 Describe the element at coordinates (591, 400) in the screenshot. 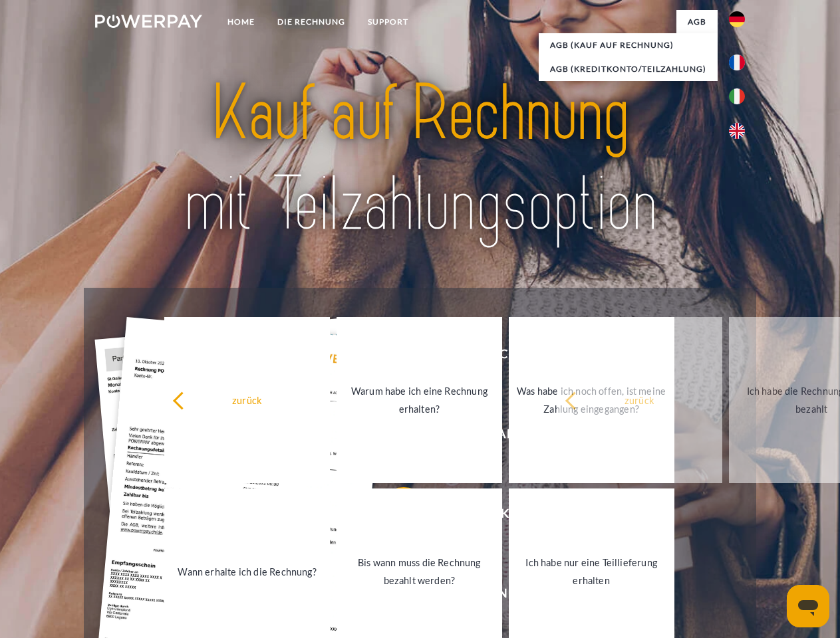

I see `a: Was habe ich noch offen, ist meine Zahlung eingegangen?` at that location.